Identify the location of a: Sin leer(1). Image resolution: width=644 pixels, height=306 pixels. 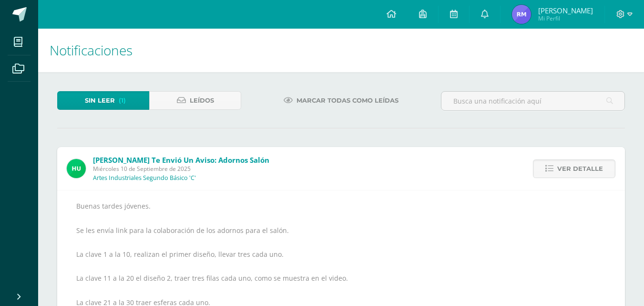
(103, 100).